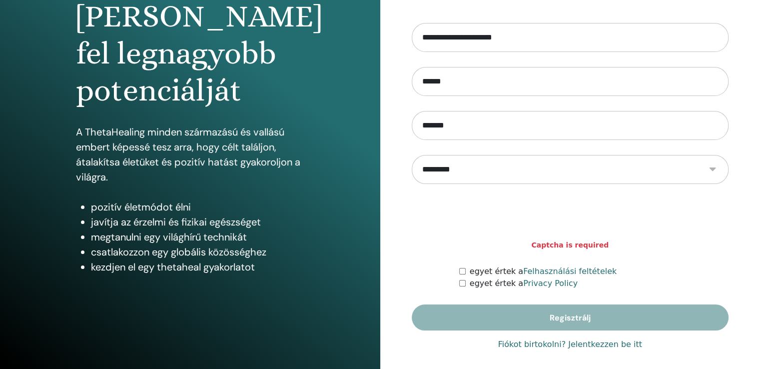 The image size is (760, 369). Describe the element at coordinates (197, 207) in the screenshot. I see `li: pozitív életmódot élni` at that location.